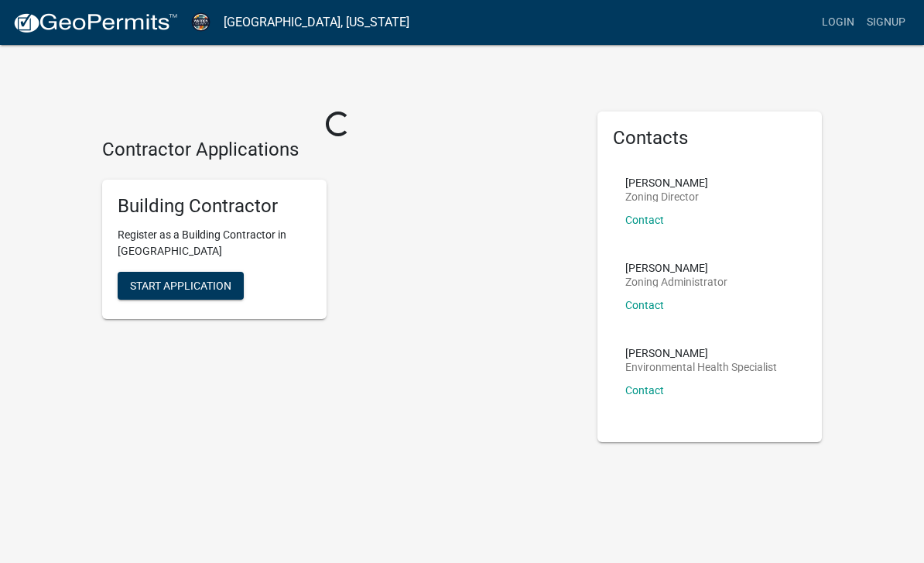  Describe the element at coordinates (666, 197) in the screenshot. I see `p: Zoning Director` at that location.